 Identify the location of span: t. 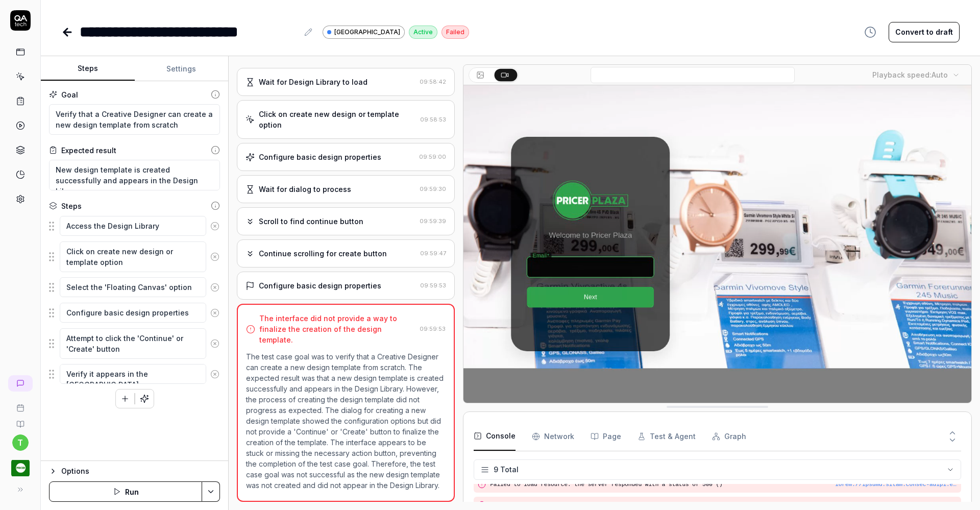
(21, 443).